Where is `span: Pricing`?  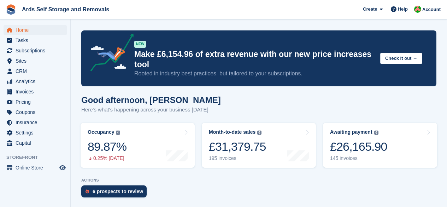
span: Pricing is located at coordinates (37, 102).